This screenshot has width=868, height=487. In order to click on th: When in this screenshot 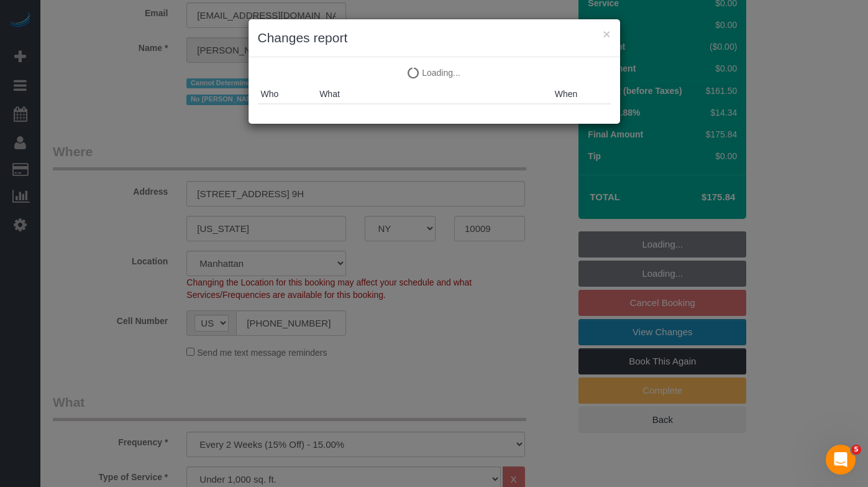, I will do `click(581, 94)`.